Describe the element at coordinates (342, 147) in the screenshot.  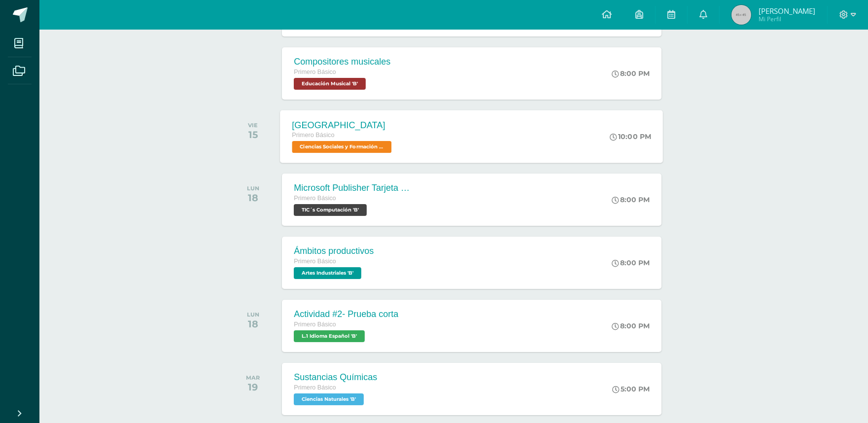
I see `span: Ciencias Sociales y Formación Ciudadana 'B'` at that location.